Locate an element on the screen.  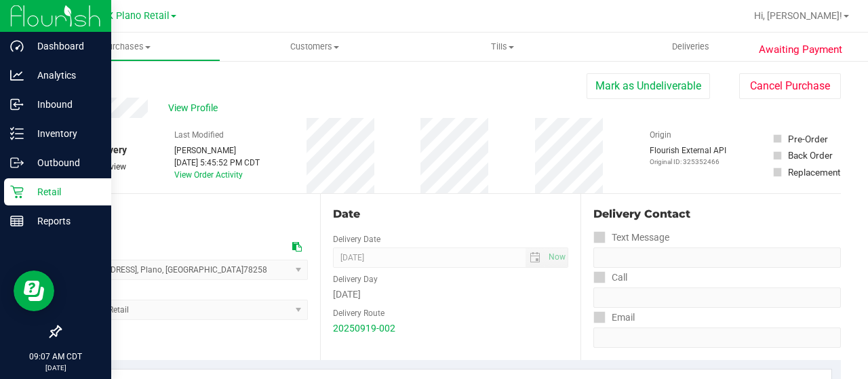
p: Inbound is located at coordinates (65, 105).